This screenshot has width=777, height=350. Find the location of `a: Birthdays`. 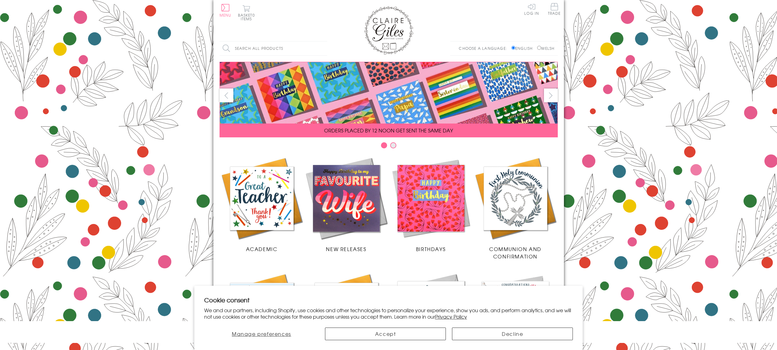

a: Birthdays is located at coordinates (431, 205).